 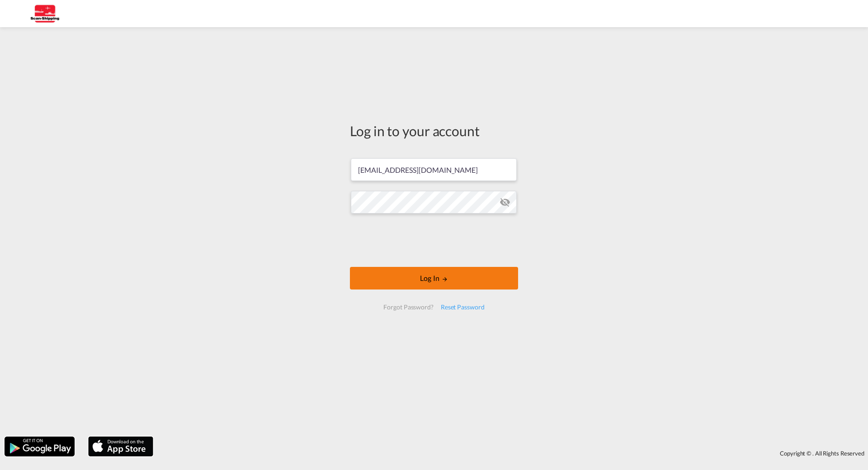 I want to click on md-icon: icon-eye-off, so click(x=505, y=202).